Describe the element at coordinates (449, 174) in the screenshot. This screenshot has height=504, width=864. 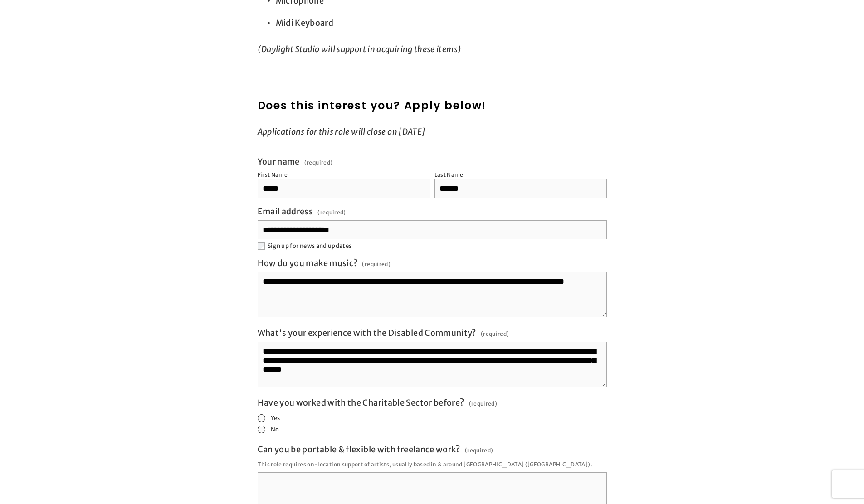
I see `div: Last Name` at that location.